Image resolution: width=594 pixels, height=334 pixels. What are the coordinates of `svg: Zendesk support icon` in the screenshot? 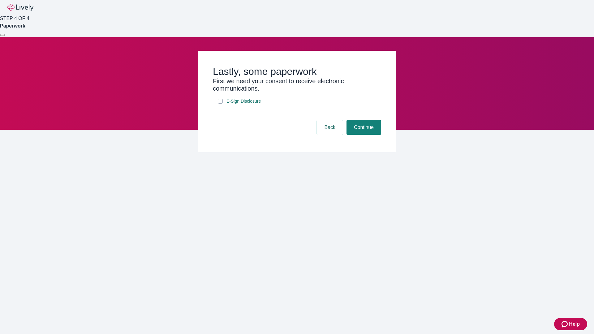 It's located at (566, 324).